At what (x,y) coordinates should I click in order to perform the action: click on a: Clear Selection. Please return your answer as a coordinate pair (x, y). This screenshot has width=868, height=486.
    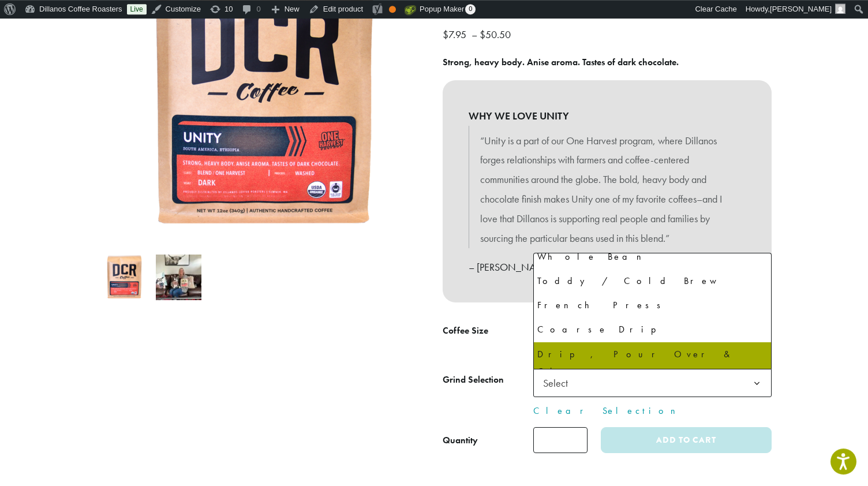
    Looking at the image, I should click on (653, 411).